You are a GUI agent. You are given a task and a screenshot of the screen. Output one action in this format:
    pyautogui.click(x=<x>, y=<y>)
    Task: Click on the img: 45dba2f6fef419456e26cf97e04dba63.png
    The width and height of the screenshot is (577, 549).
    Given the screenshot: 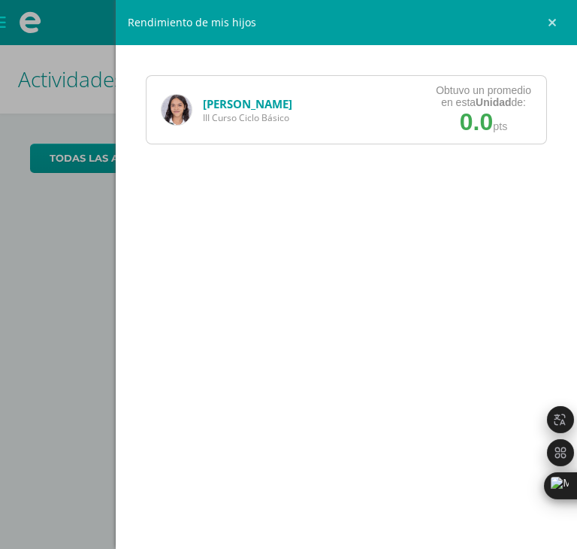 What is the action you would take?
    pyautogui.click(x=177, y=110)
    